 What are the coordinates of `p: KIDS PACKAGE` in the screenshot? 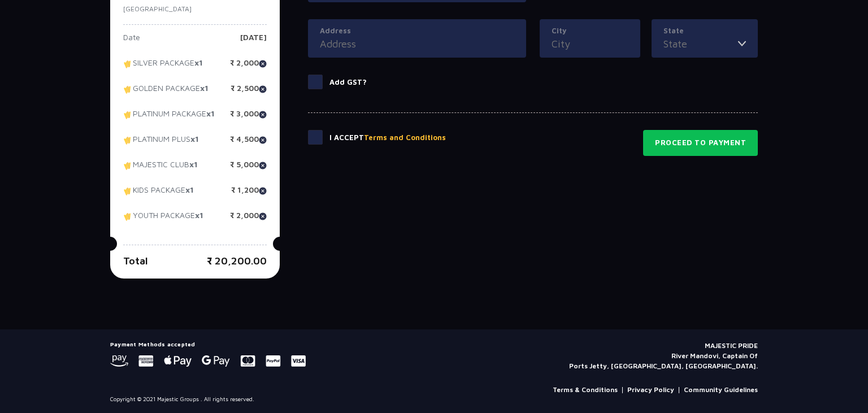 It's located at (158, 194).